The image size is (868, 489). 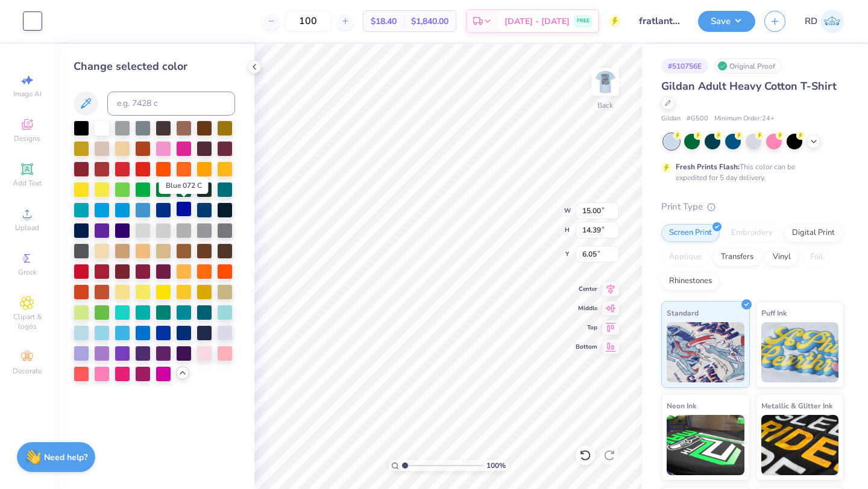 I want to click on span: $1,840.00, so click(x=430, y=21).